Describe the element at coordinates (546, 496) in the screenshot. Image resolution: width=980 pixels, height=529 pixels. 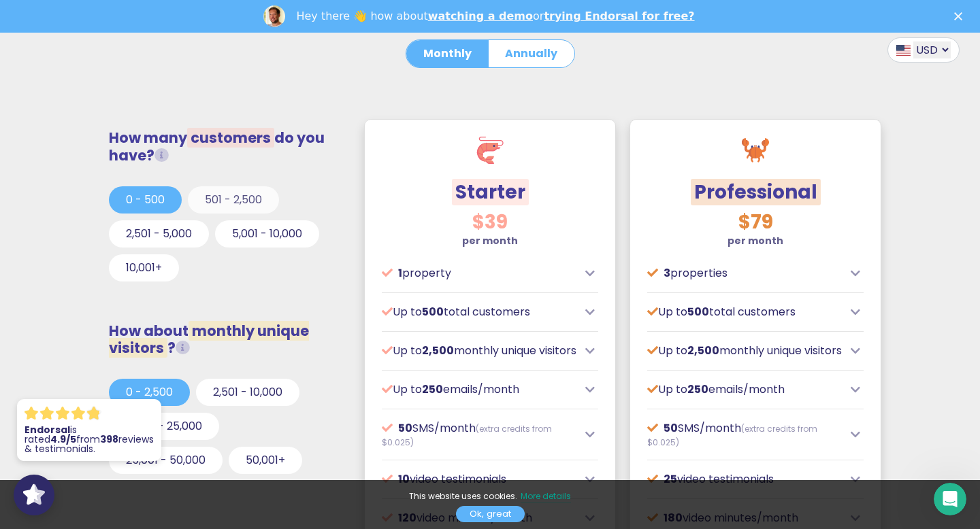
I see `a: More details` at that location.